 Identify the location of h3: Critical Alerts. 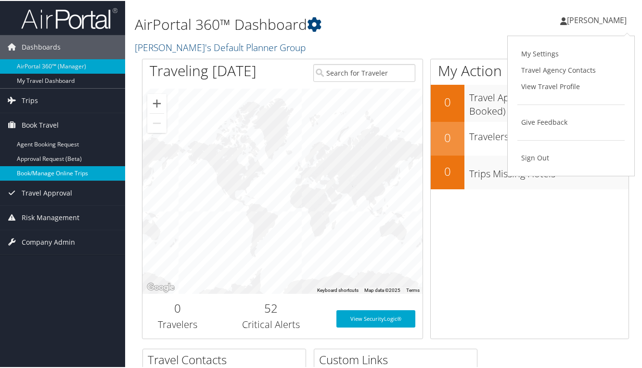
(271, 323).